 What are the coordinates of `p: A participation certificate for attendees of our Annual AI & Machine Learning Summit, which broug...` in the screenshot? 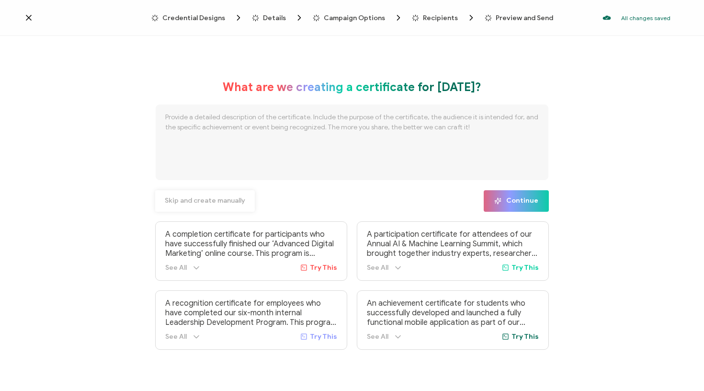 It's located at (452, 244).